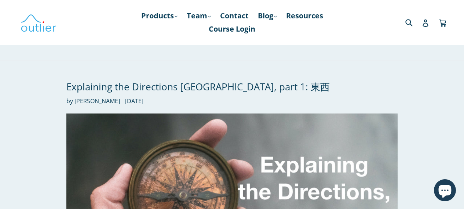 The image size is (464, 209). What do you see at coordinates (304, 16) in the screenshot?
I see `a: Resources` at bounding box center [304, 16].